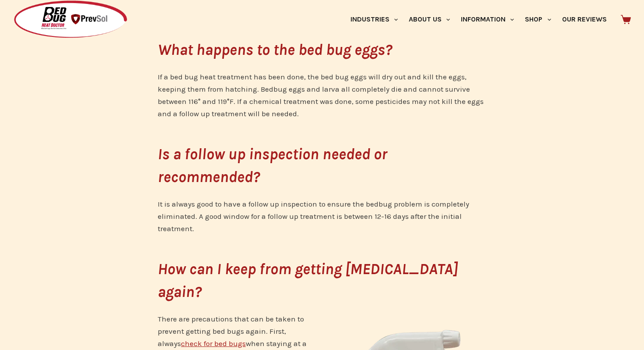 Image resolution: width=644 pixels, height=350 pixels. I want to click on a: check for bed bugs, so click(213, 344).